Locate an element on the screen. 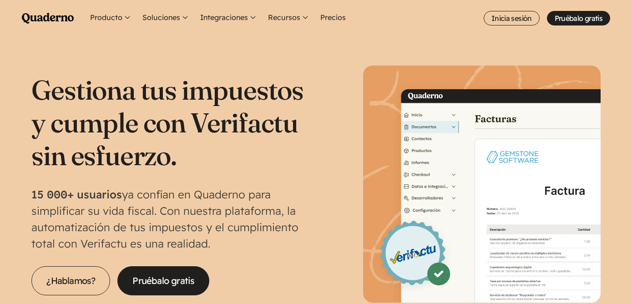 The width and height of the screenshot is (632, 304). strong: 15 000+ usuarios is located at coordinates (76, 194).